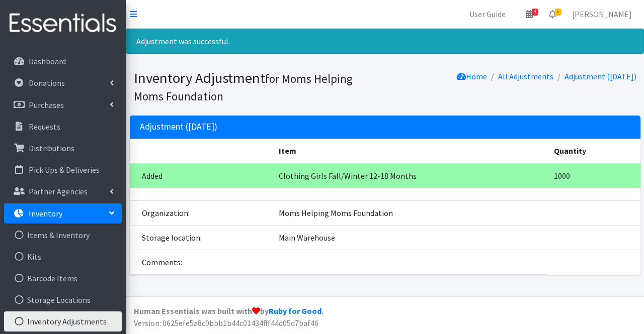  I want to click on p: Distributions, so click(52, 149).